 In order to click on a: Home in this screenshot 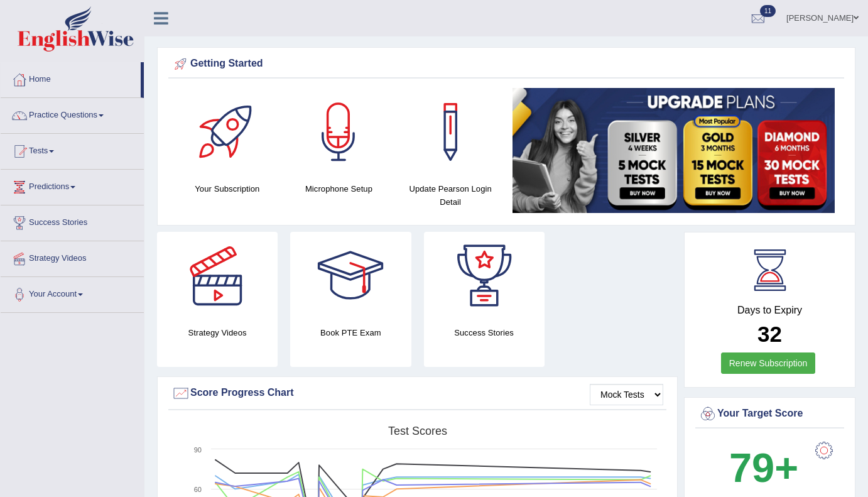, I will do `click(71, 78)`.